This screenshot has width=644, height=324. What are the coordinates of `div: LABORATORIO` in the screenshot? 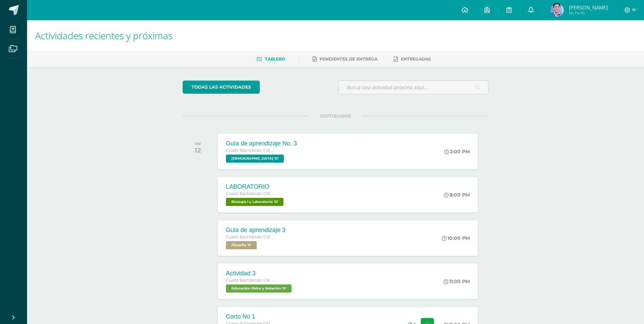 It's located at (255, 186).